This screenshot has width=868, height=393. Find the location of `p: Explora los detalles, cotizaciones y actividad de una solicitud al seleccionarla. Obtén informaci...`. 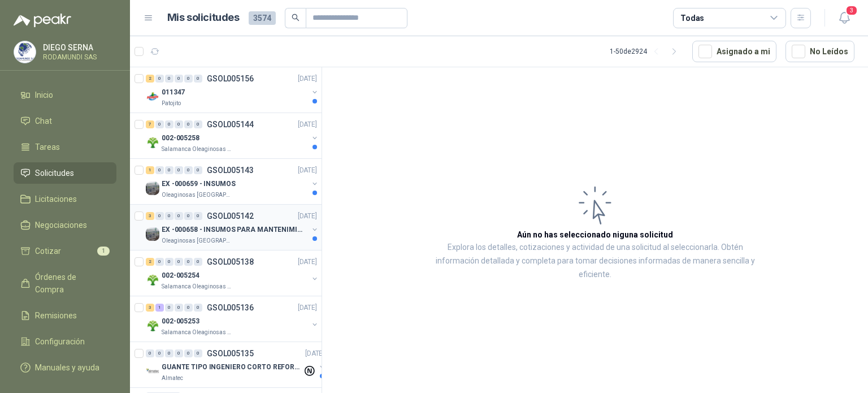

p: Explora los detalles, cotizaciones y actividad de una solicitud al seleccionarla. Obtén informaci... is located at coordinates (596, 261).